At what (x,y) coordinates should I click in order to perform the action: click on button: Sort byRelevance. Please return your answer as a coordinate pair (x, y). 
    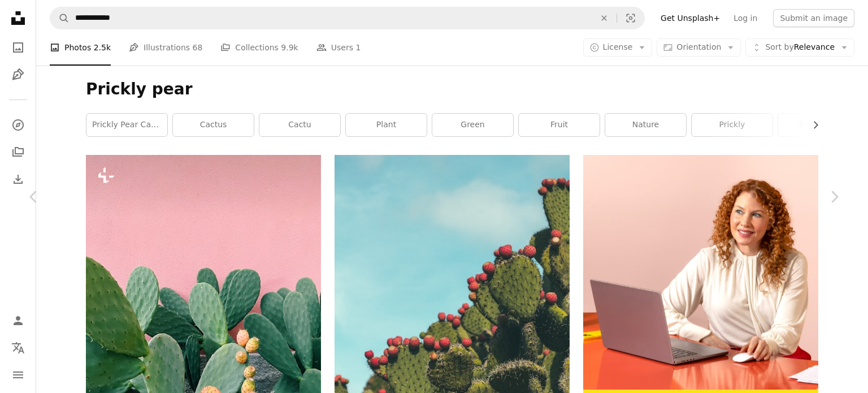
    Looking at the image, I should click on (799, 48).